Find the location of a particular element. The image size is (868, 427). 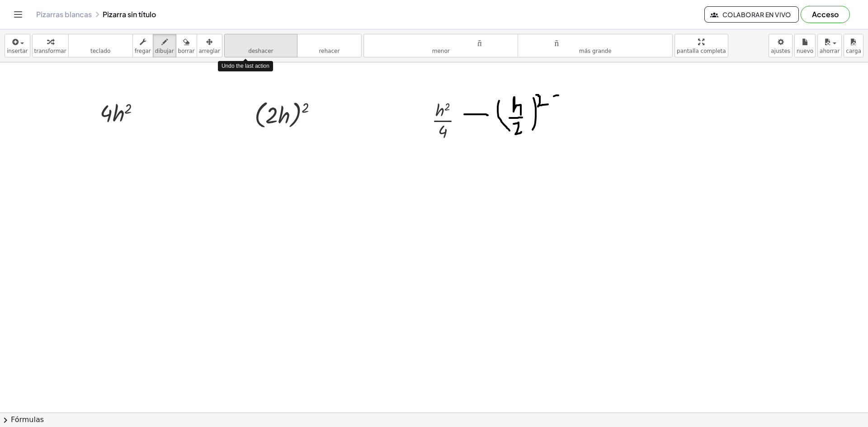

button: nuevo is located at coordinates (805, 46).